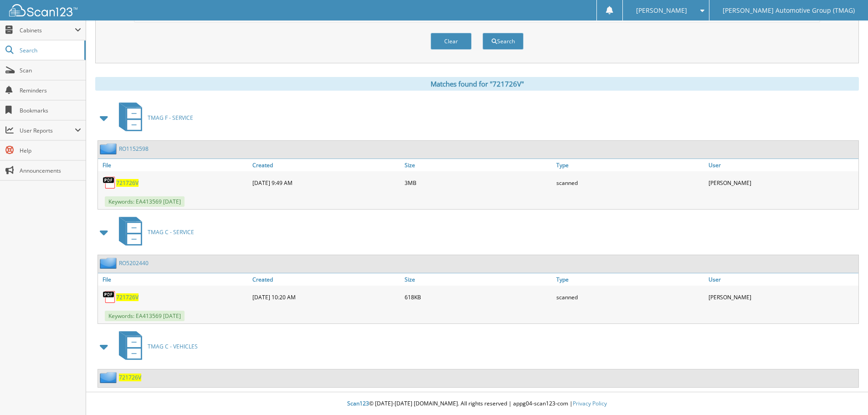 This screenshot has height=415, width=868. Describe the element at coordinates (451, 41) in the screenshot. I see `button: Clear` at that location.